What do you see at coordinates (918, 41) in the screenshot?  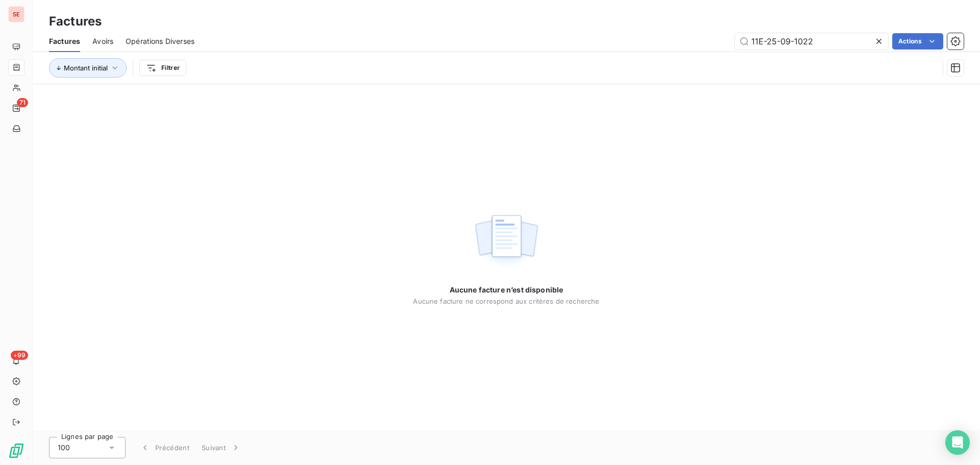 I see `button: Actions` at bounding box center [918, 41].